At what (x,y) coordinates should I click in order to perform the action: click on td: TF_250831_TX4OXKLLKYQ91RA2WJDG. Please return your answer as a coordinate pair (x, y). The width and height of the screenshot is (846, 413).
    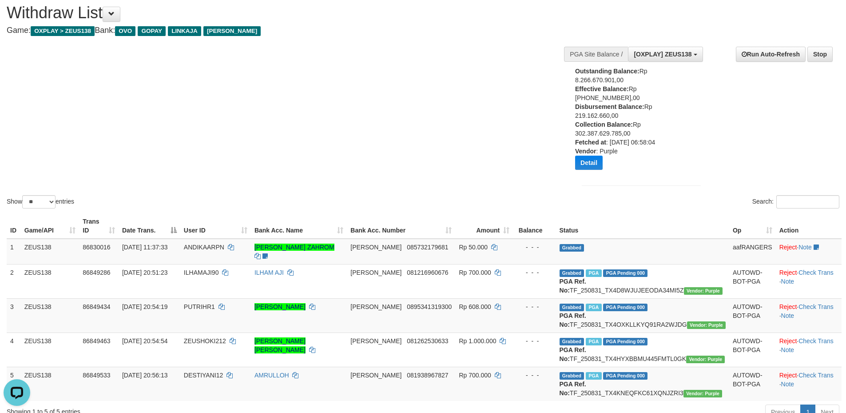
    Looking at the image, I should click on (643, 315).